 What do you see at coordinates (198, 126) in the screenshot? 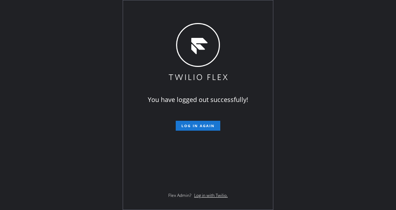
I see `span: Log in again` at bounding box center [198, 126].